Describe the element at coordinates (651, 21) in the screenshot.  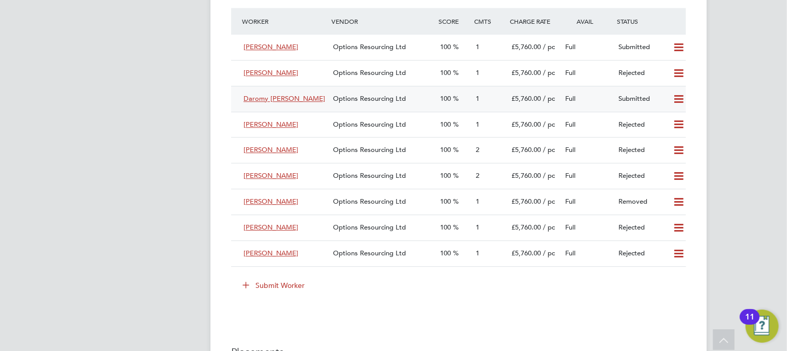
I see `div: Status` at that location.